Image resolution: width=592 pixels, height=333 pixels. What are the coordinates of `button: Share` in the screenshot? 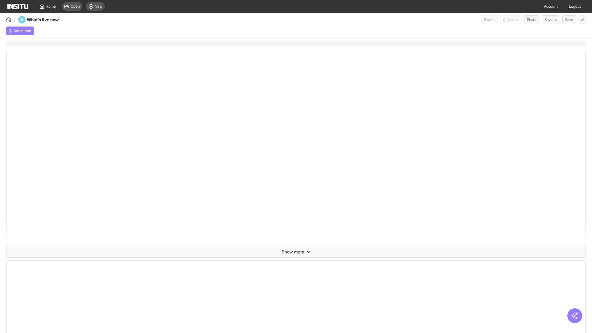 It's located at (532, 20).